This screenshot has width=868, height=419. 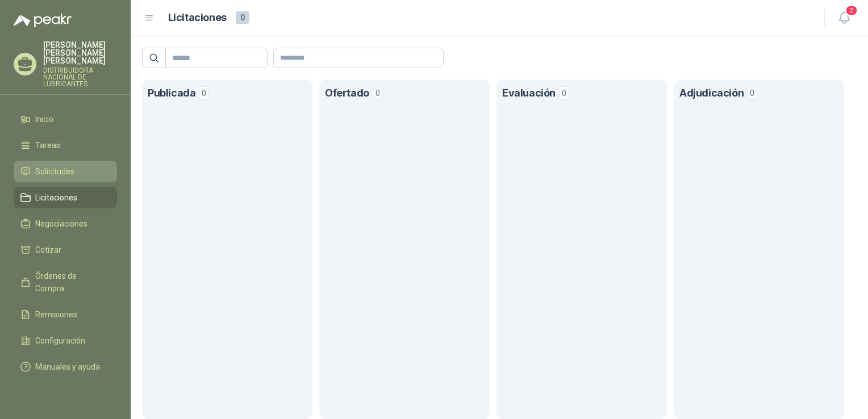 I want to click on span: Solicitudes, so click(x=54, y=171).